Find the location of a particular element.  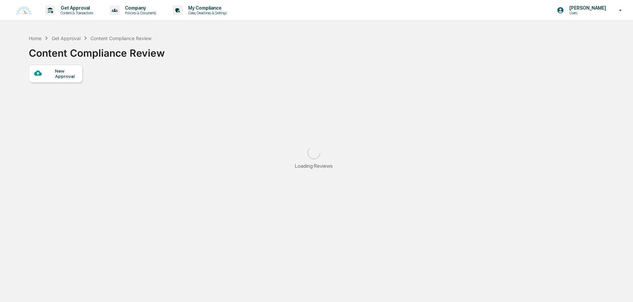

p: My Compliance is located at coordinates (207, 8).